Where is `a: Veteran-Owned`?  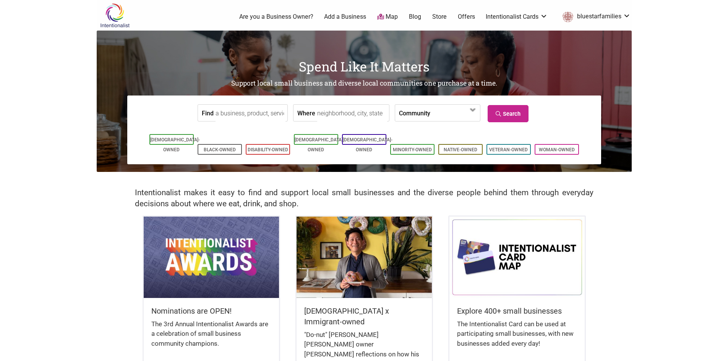
a: Veteran-Owned is located at coordinates (508, 150).